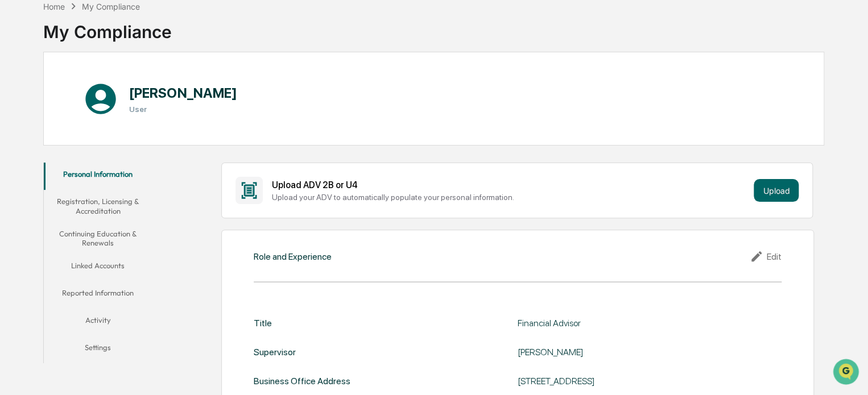 This screenshot has height=395, width=868. Describe the element at coordinates (302, 381) in the screenshot. I see `div: Business Office Address` at that location.